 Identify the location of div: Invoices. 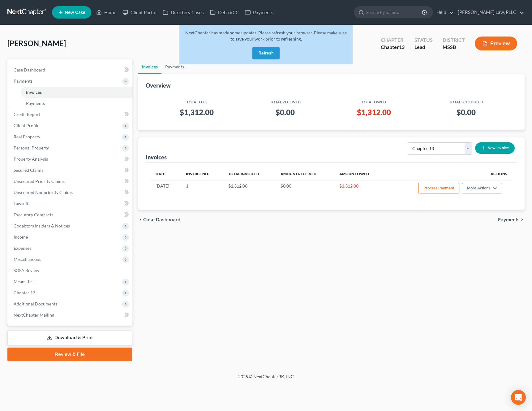
(156, 157).